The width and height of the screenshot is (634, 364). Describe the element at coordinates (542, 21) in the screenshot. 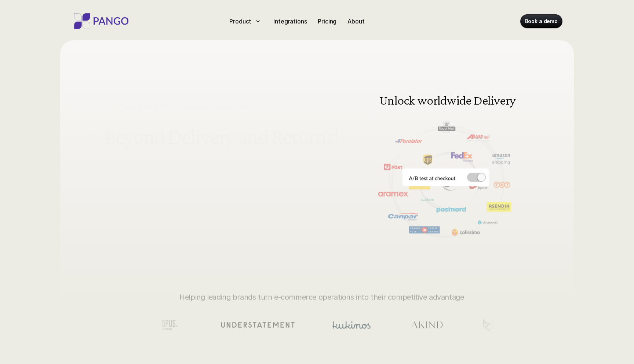

I see `a: Book a demo` at that location.